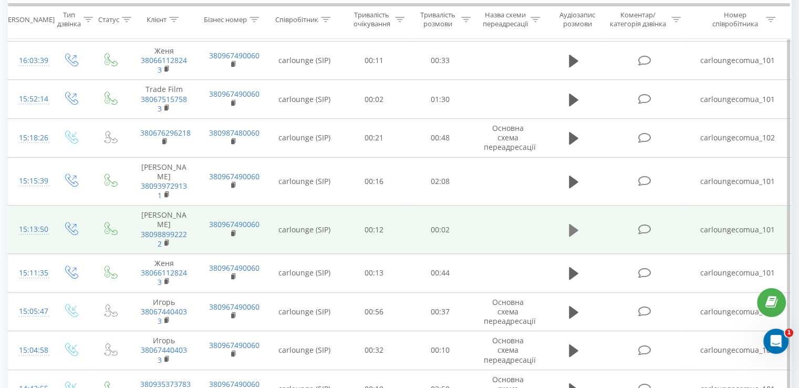 The image size is (799, 388). Describe the element at coordinates (374, 230) in the screenshot. I see `td: 00:12` at that location.